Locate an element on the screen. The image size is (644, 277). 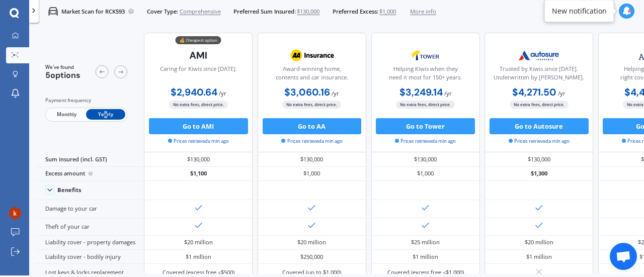
img: Autosure.webp is located at coordinates (539, 55).